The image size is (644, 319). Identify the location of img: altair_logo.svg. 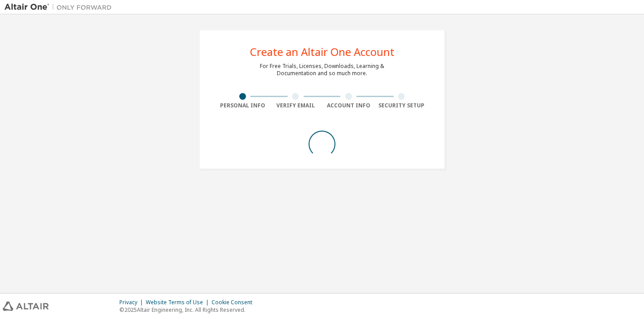
(25, 306).